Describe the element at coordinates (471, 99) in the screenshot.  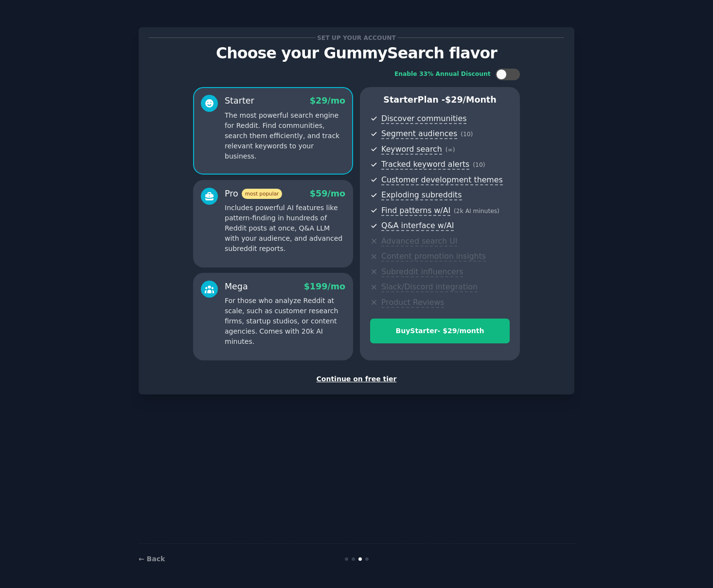
I see `span: $ 29 /month` at that location.